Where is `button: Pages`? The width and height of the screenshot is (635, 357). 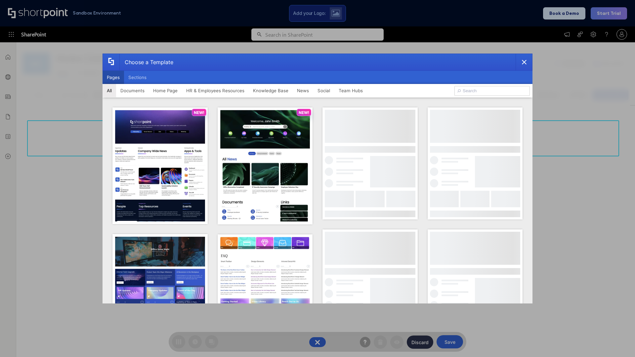 button: Pages is located at coordinates (113, 77).